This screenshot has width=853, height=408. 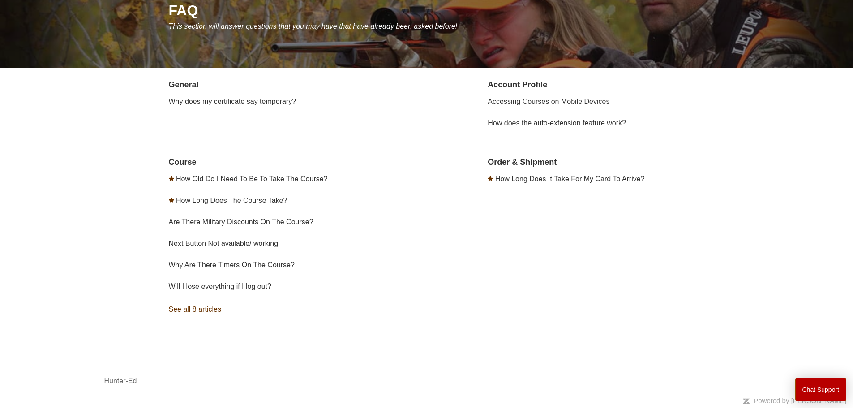 What do you see at coordinates (232, 101) in the screenshot?
I see `a: Why does my certificate say temporary?` at bounding box center [232, 101].